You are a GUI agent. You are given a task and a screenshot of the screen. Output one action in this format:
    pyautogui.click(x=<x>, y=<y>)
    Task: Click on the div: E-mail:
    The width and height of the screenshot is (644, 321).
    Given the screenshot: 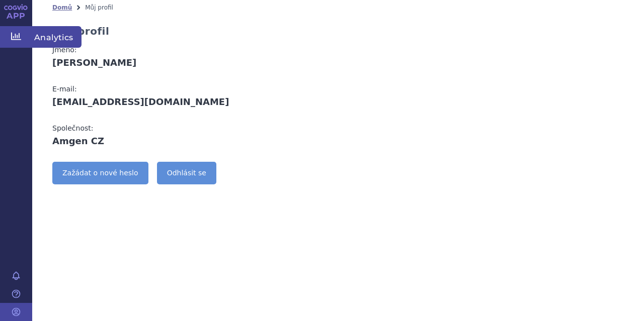 What is the action you would take?
    pyautogui.click(x=167, y=89)
    